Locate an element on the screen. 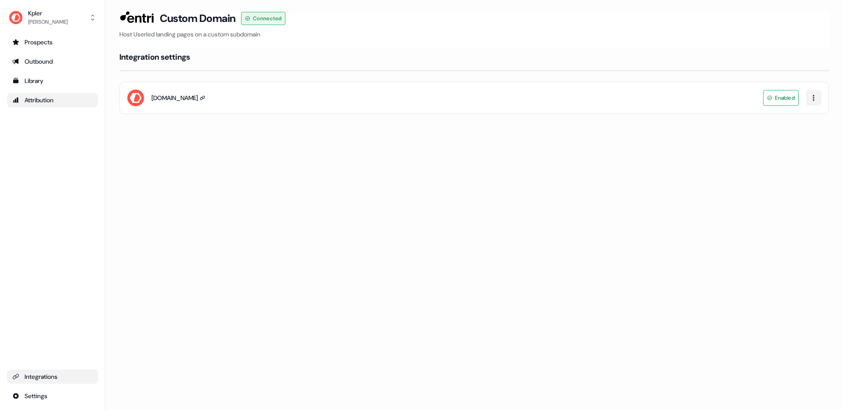  a: Go to outbound experience is located at coordinates (52, 61).